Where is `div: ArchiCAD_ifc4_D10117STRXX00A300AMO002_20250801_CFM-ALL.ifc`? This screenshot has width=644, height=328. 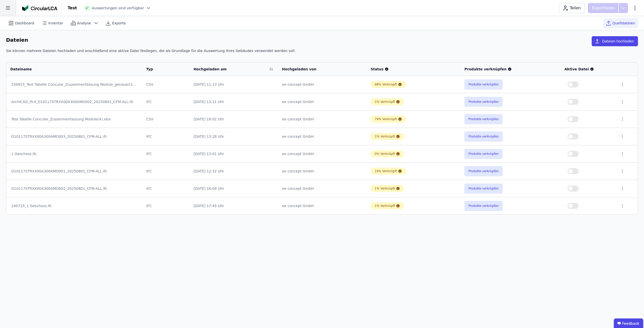 div: ArchiCAD_ifc4_D10117STRXX00A300AMO002_20250801_CFM-ALL.ifc is located at coordinates (74, 102).